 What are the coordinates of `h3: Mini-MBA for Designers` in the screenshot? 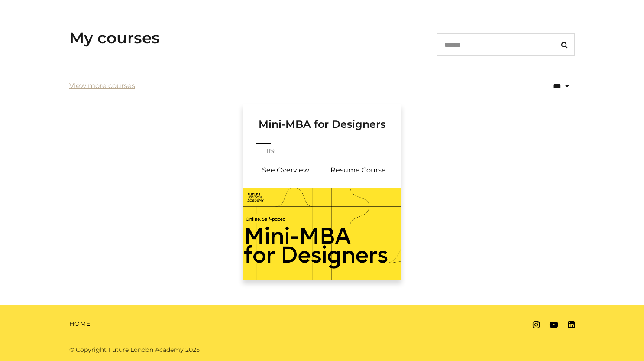 It's located at (322, 117).